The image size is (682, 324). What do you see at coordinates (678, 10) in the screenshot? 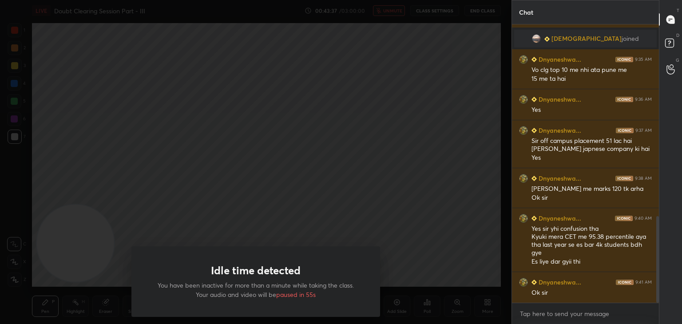
I see `p: T` at bounding box center [678, 10].